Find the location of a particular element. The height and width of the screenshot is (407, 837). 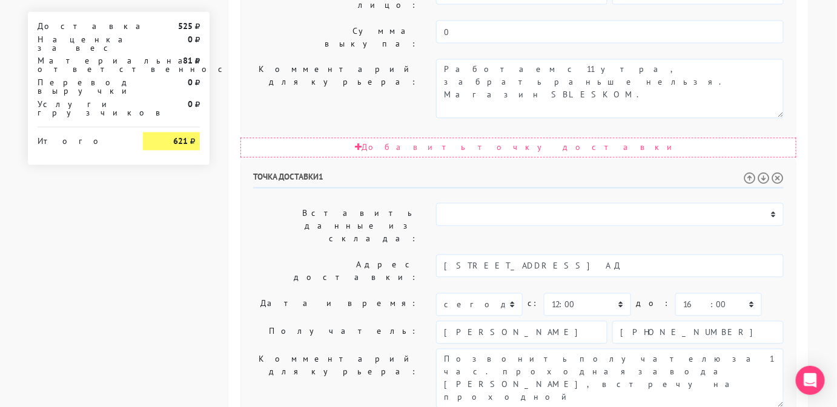

label: до: is located at coordinates (653, 304).